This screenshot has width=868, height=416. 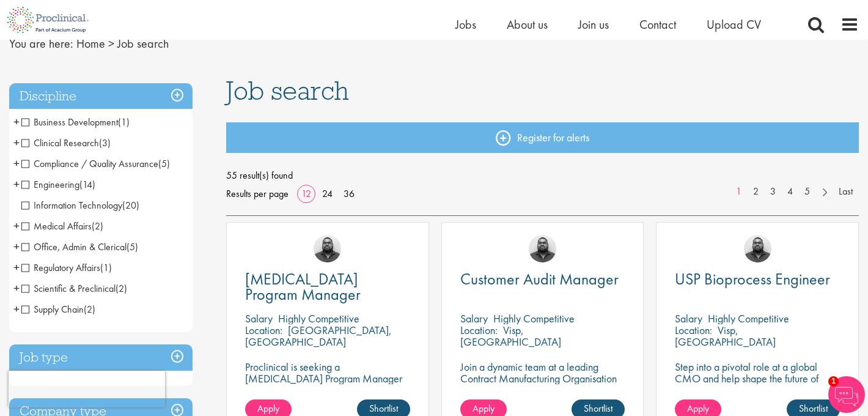 I want to click on a: 4, so click(x=790, y=191).